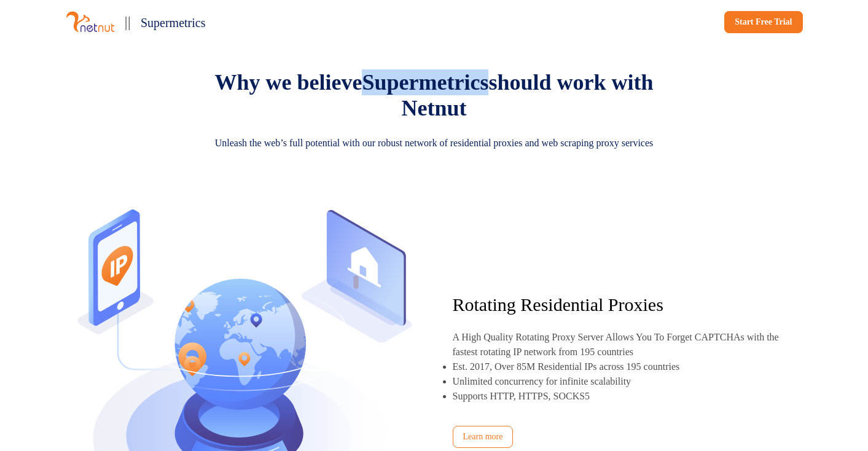  Describe the element at coordinates (567, 366) in the screenshot. I see `p: Est. 2017, Over 85M Residential IPs across 195 countries` at that location.